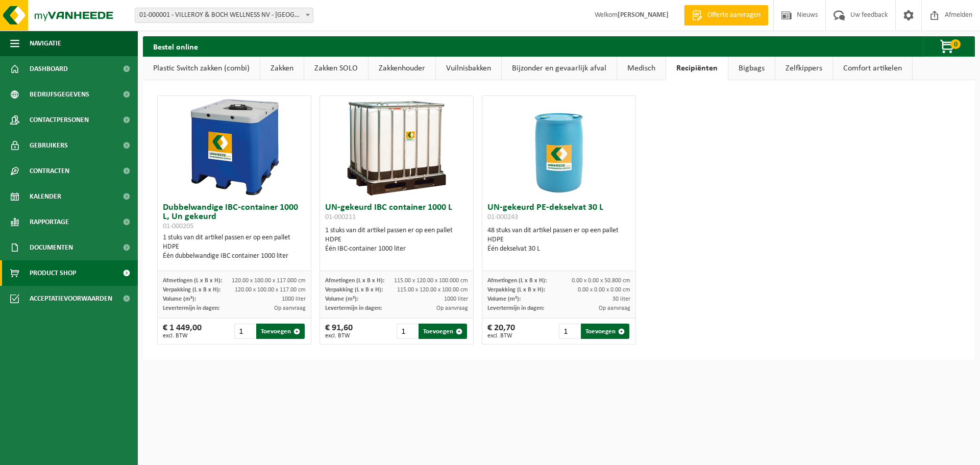 This screenshot has width=980, height=465. What do you see at coordinates (559, 240) in the screenshot?
I see `div: 48 stuks van dit artikel passen er op een pallet` at bounding box center [559, 240].